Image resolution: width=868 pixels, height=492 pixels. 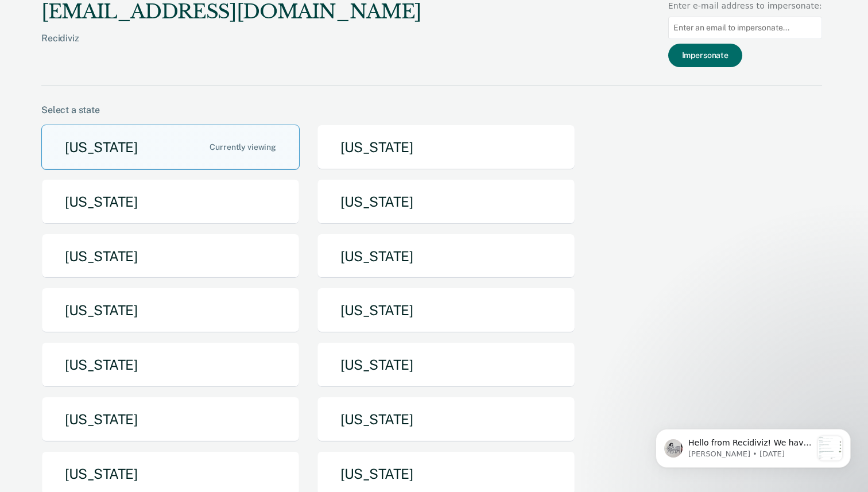 What do you see at coordinates (112, 219) in the screenshot?
I see `span: Hello from Recidiviz! We have some exciting news. Officers will now have their own Overview page ...` at bounding box center [112, 219].